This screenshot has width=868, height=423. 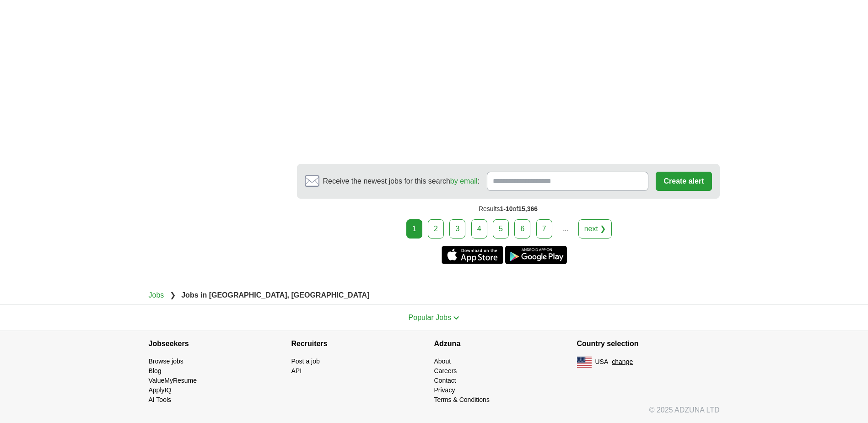 I want to click on a: by email, so click(x=464, y=181).